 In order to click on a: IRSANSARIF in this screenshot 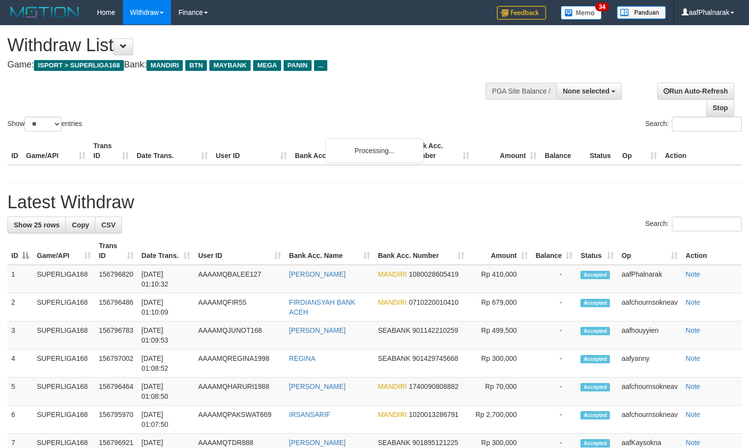, I will do `click(310, 414)`.